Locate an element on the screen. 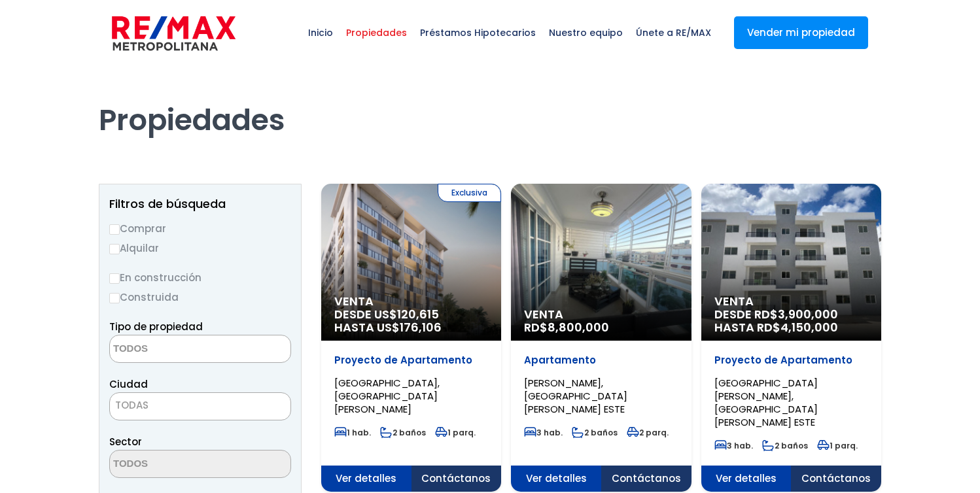 This screenshot has width=980, height=493. span: Ciudad is located at coordinates (128, 384).